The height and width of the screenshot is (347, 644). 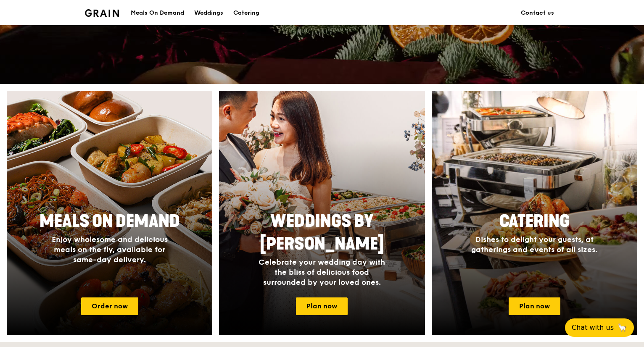 What do you see at coordinates (322, 272) in the screenshot?
I see `span: Celebrate your wedding day with the bliss of delicious food surrounded by your loved ones.` at bounding box center [322, 272].